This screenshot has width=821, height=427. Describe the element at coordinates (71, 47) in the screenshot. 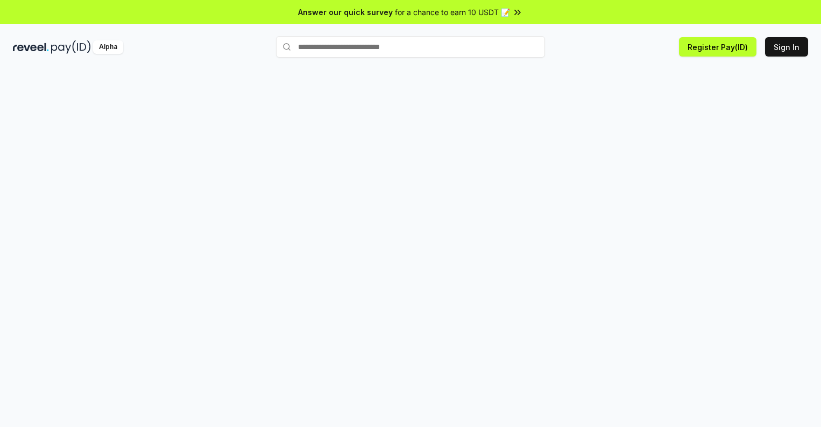

I see `img: pay_id` at that location.